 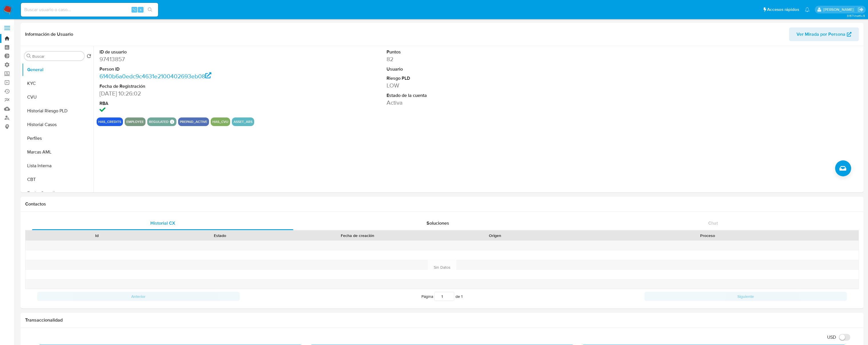 I want to click on div: Fecha de creación, so click(x=358, y=235).